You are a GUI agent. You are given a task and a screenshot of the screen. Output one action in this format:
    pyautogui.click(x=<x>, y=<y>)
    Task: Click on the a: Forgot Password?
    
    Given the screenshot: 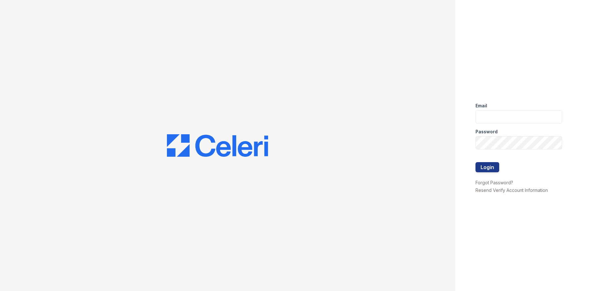 What is the action you would take?
    pyautogui.click(x=494, y=182)
    